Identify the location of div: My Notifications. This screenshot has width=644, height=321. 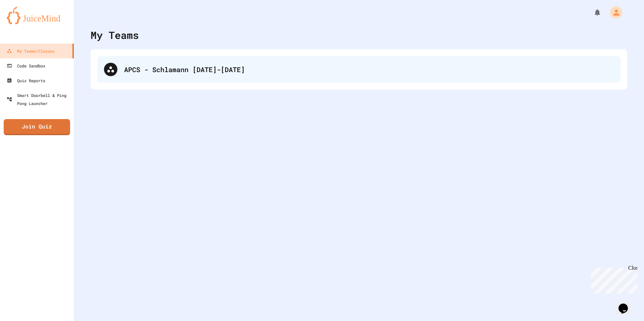
(592, 12).